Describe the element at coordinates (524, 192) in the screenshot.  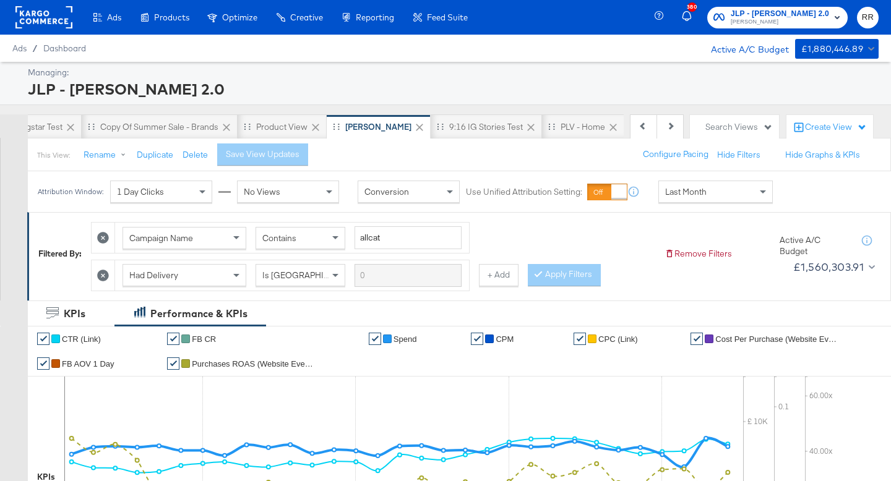
I see `label: Use Unified Attribution Setting:` at that location.